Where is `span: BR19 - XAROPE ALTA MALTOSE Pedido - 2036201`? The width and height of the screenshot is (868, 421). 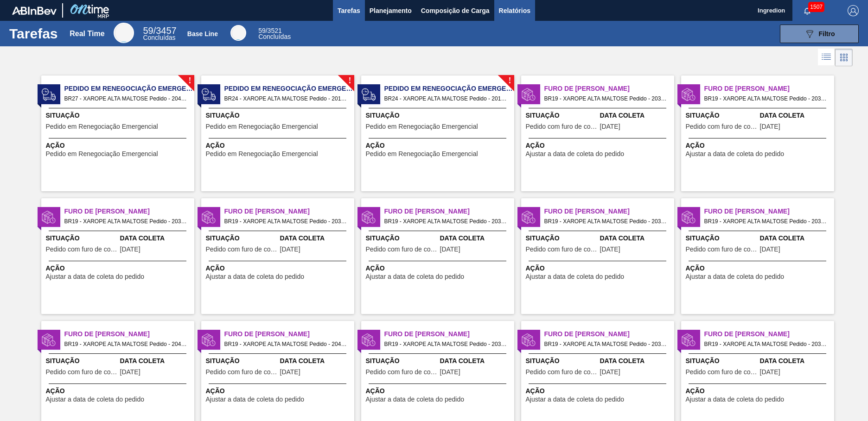 span: BR19 - XAROPE ALTA MALTOSE Pedido - 2036201 is located at coordinates (285, 221).